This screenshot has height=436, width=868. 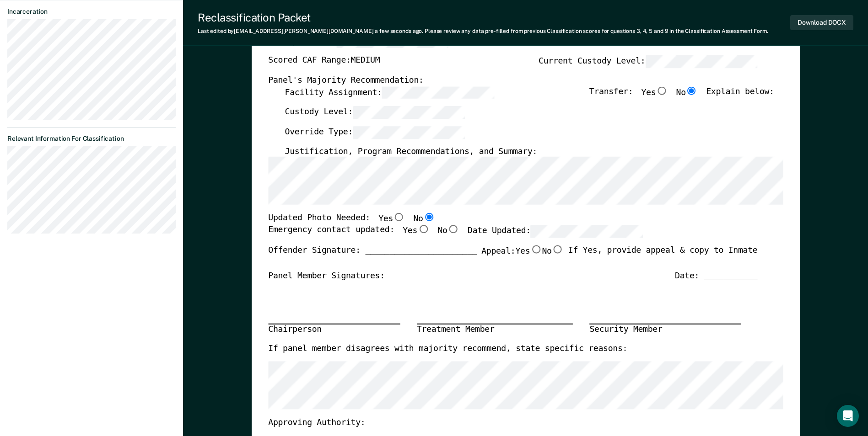 I want to click on label: Current Custody Level:, so click(x=647, y=62).